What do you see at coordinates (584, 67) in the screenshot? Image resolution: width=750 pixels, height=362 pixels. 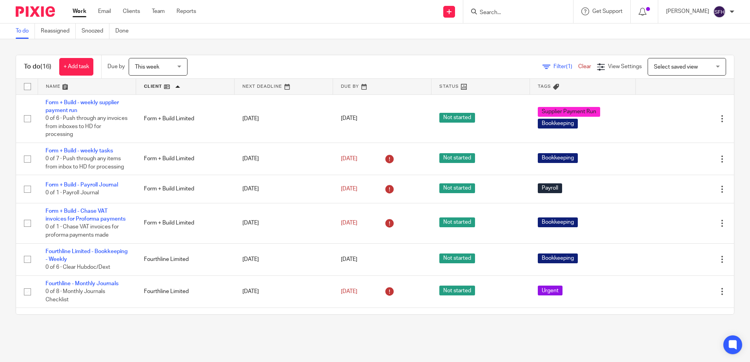 I see `a: Clear` at bounding box center [584, 67].